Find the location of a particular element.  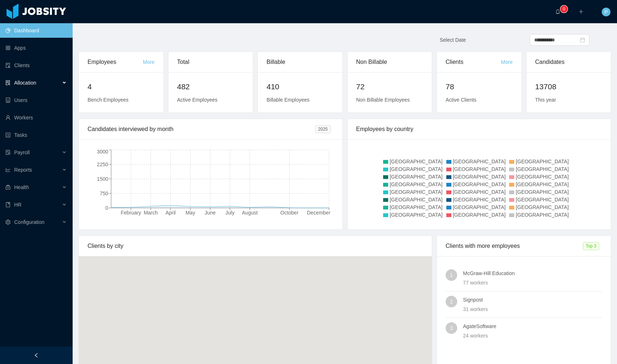

h2: 13708 is located at coordinates (569, 87).